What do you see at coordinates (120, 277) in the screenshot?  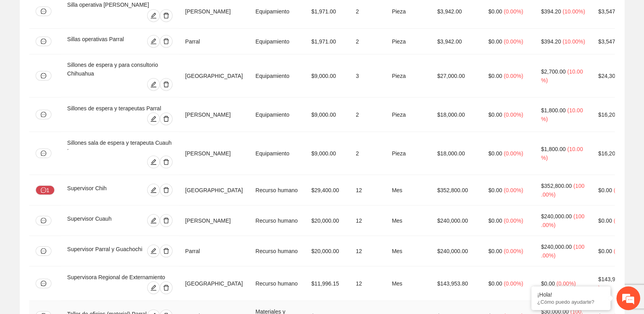 I see `div: Supervisora Regional de Externamiento` at bounding box center [120, 277].